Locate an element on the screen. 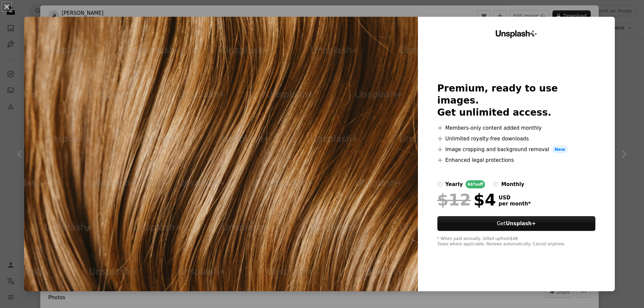 The image size is (644, 308). span: New is located at coordinates (560, 149).